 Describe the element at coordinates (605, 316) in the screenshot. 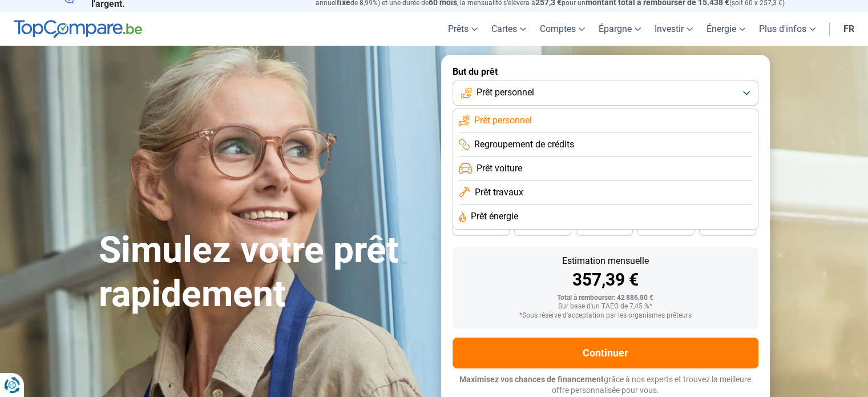

I see `div: *Sous réserve d'acceptation par les organismes prêteurs` at that location.